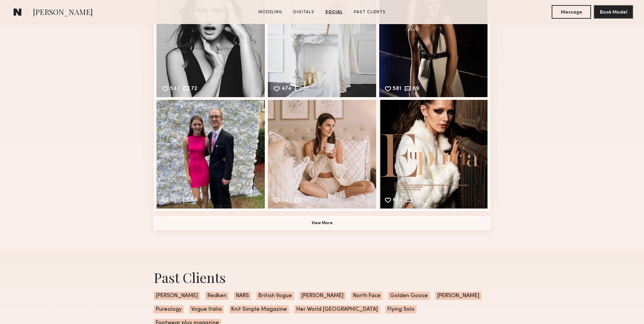 The image size is (644, 324). What do you see at coordinates (322, 277) in the screenshot?
I see `div: Past Clients` at bounding box center [322, 277].